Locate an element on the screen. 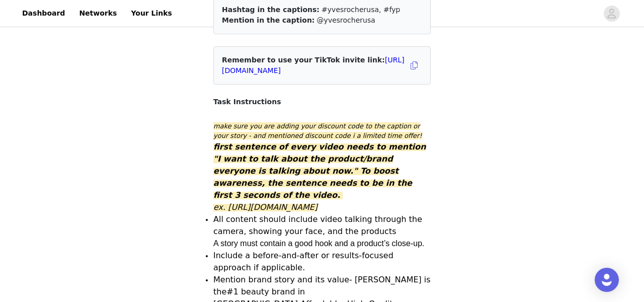 This screenshot has height=302, width=644. span: A story must contain a good hook and a product’s close-up. is located at coordinates (319, 243).